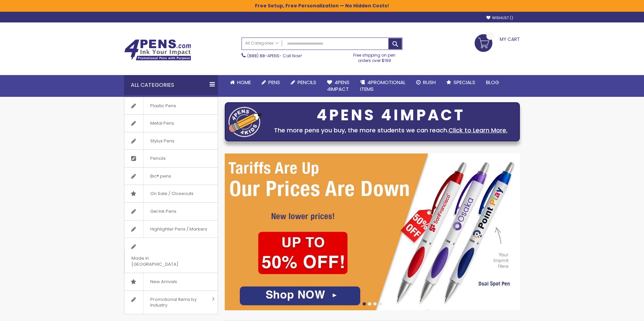  Describe the element at coordinates (179, 230) in the screenshot. I see `span: Highlighter Pens / Markers` at that location.